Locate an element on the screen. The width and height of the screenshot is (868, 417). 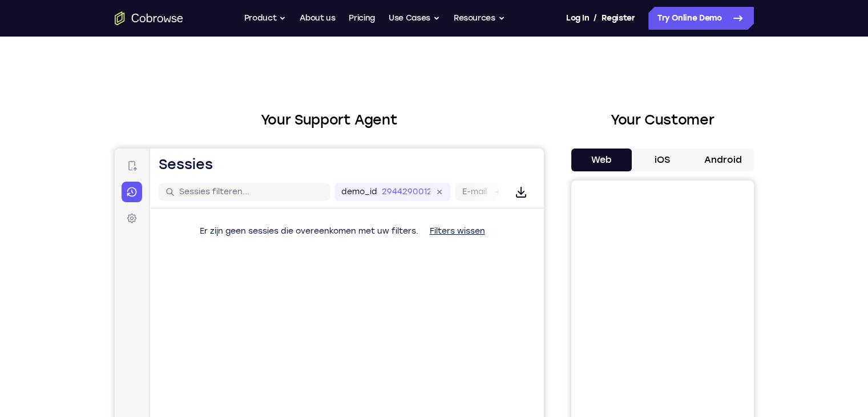
a: Pricing is located at coordinates (362, 18).